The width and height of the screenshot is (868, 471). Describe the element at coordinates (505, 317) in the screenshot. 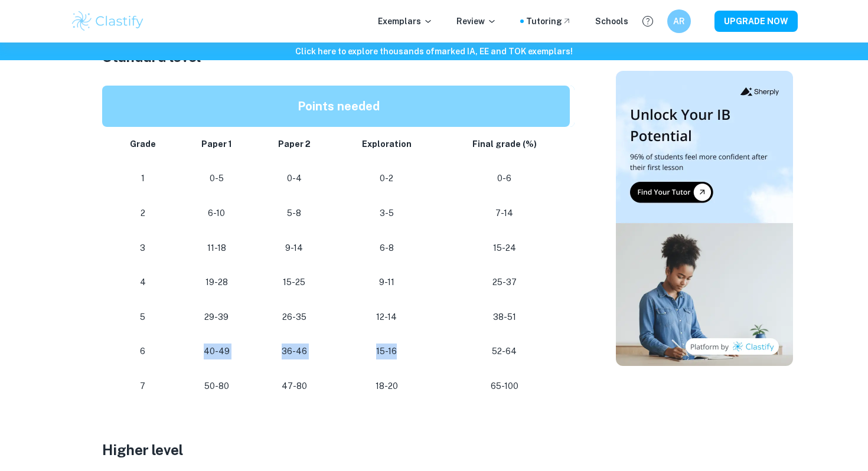

I see `p: 38-51` at that location.